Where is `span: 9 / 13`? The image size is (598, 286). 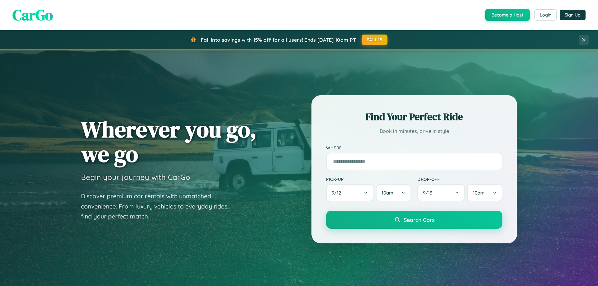
span: 9 / 13 is located at coordinates (429, 193).